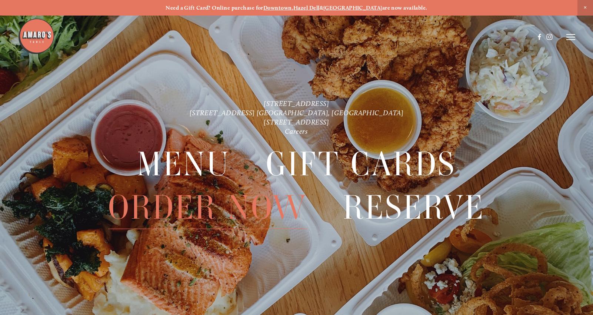  I want to click on strong: Need a Gift Card? Online purchase for, so click(214, 8).